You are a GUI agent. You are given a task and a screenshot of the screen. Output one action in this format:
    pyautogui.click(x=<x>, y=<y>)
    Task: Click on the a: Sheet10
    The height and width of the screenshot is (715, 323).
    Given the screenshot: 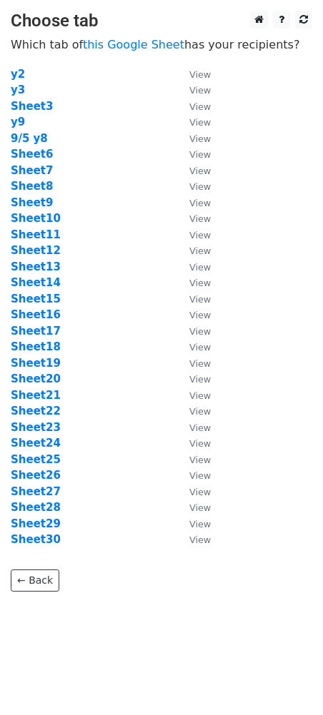 What is the action you would take?
    pyautogui.click(x=36, y=218)
    